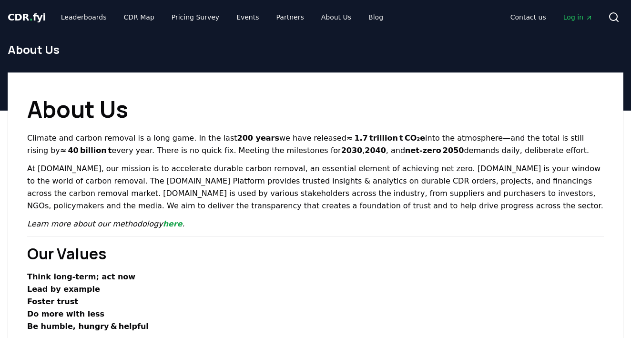  What do you see at coordinates (385, 138) in the screenshot?
I see `strong: ≈ 1.7 trillion t CO₂e` at bounding box center [385, 138].